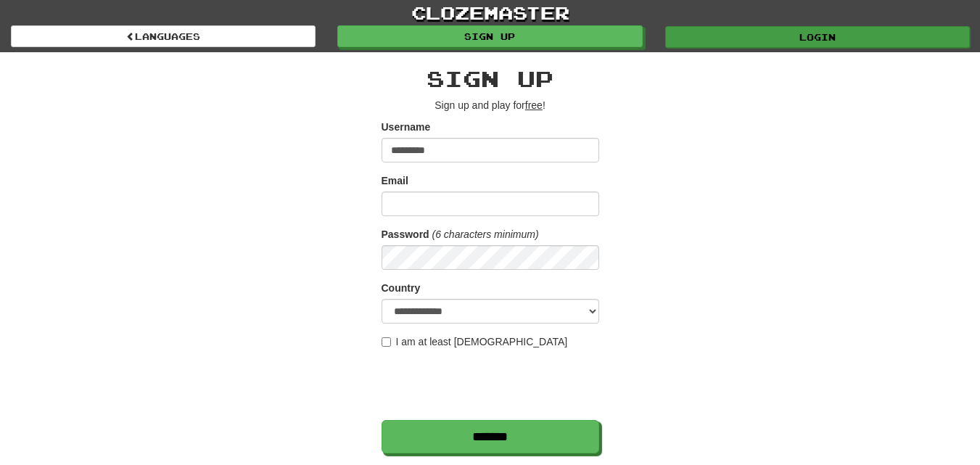  Describe the element at coordinates (818, 37) in the screenshot. I see `a: Login` at that location.